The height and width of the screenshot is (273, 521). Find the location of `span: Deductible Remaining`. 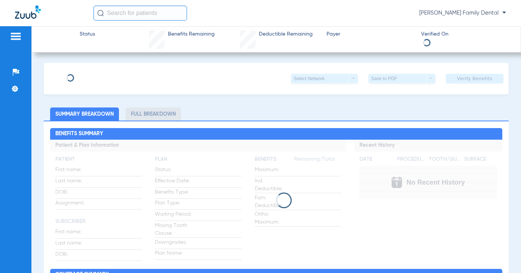

span: Deductible Remaining is located at coordinates (286, 34).